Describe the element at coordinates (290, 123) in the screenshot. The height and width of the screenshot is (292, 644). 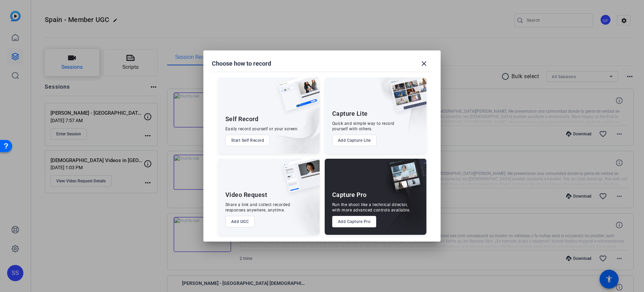
I see `img: embarkstudio-self-record.png` at that location.